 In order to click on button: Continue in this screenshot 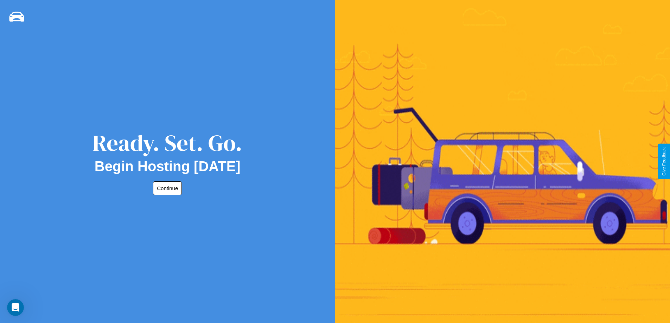, I will do `click(167, 188)`.